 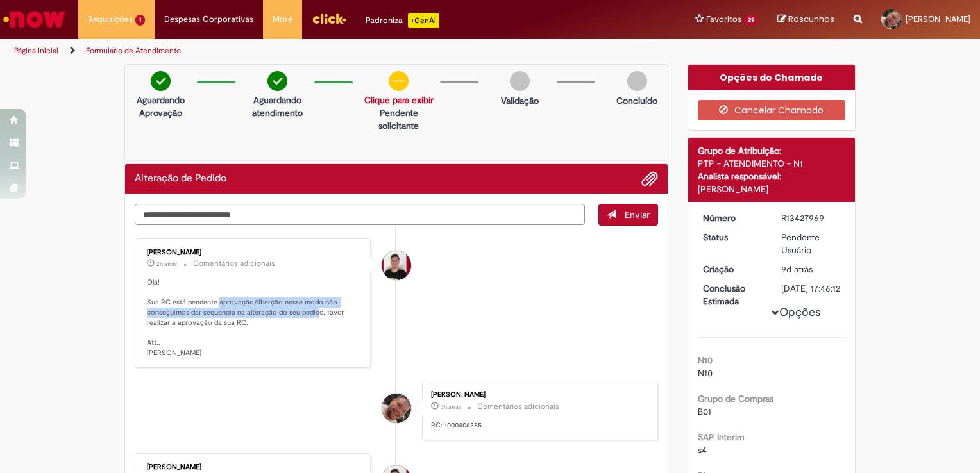 I want to click on div: R13427969, so click(x=810, y=218).